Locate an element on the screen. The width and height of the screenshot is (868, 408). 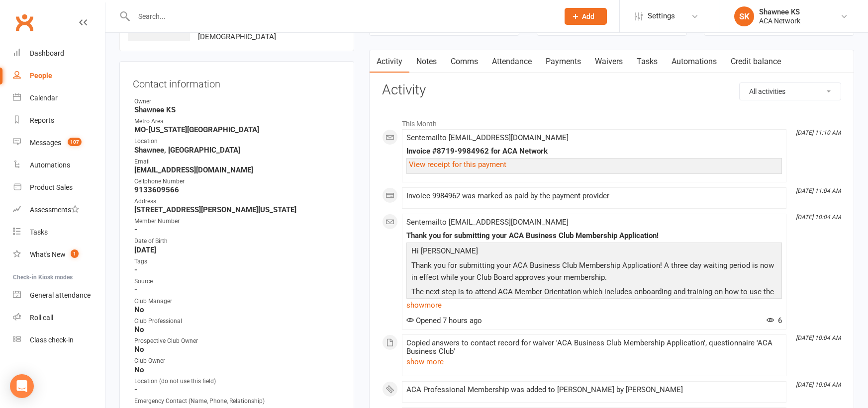
p: The next step is to attend ACA Member Orientation which includes onboarding and training on how t... is located at coordinates (594, 304).